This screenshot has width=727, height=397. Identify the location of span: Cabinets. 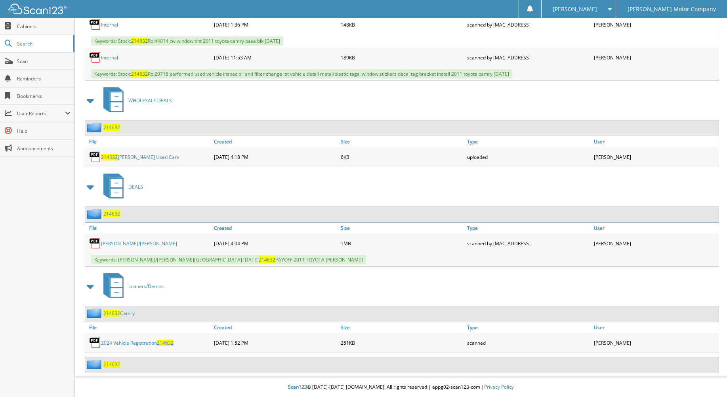
(44, 26).